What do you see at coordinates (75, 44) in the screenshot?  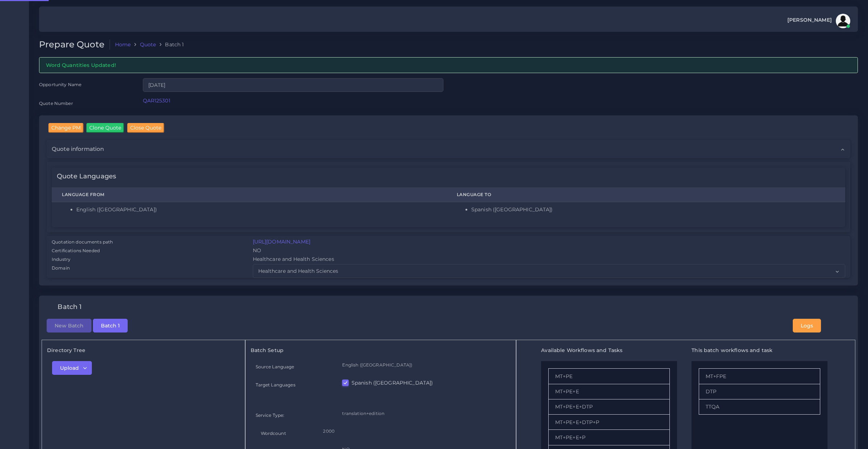 I see `h2: Prepare Quote` at bounding box center [75, 44].